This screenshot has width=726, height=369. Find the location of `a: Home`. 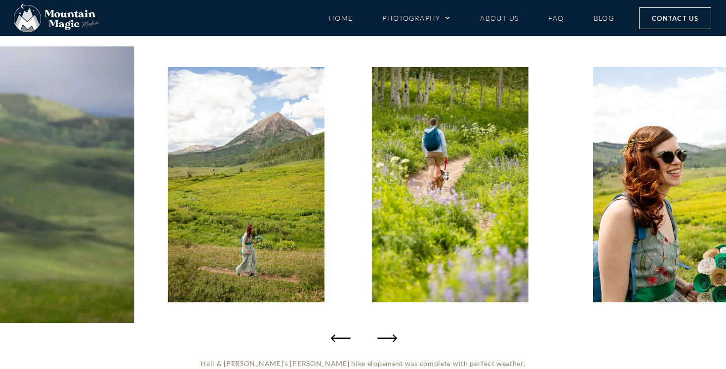

a: Home is located at coordinates (341, 18).